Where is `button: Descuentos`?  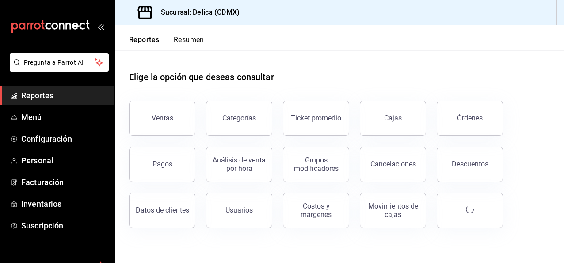
button: Descuentos is located at coordinates (470, 164).